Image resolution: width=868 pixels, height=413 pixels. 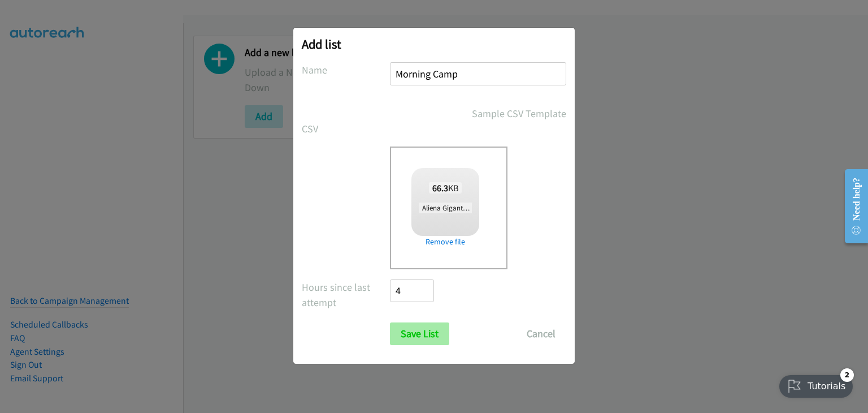 What do you see at coordinates (440, 188) in the screenshot?
I see `strong: 66.3` at bounding box center [440, 188].